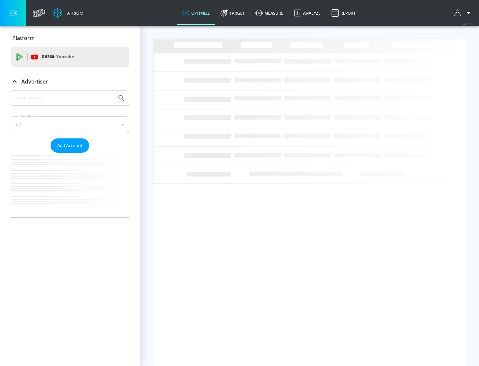 Image resolution: width=479 pixels, height=366 pixels. What do you see at coordinates (343, 13) in the screenshot?
I see `a: Report` at bounding box center [343, 13].